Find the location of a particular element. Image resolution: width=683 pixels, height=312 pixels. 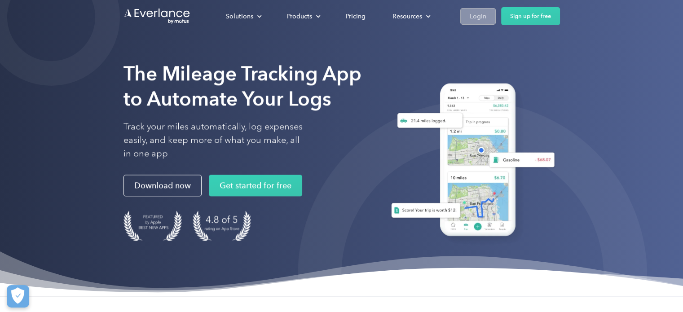

a: Sign up for free is located at coordinates (530, 16).